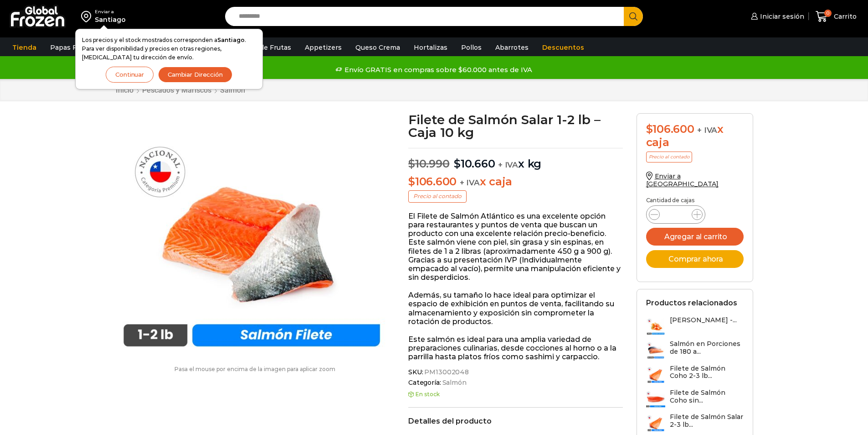 Image resolution: width=868 pixels, height=435 pixels. What do you see at coordinates (692, 303) in the screenshot?
I see `h2: Productos relacionados` at bounding box center [692, 303].